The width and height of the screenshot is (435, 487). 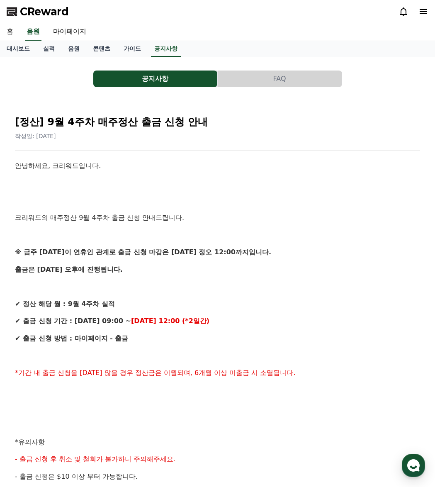 I want to click on a: CReward, so click(x=38, y=12).